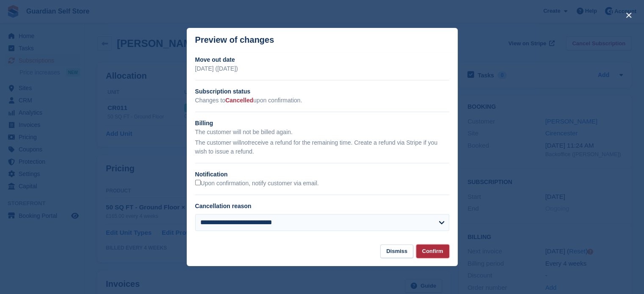 The image size is (644, 294). I want to click on button: Dismiss, so click(397, 251).